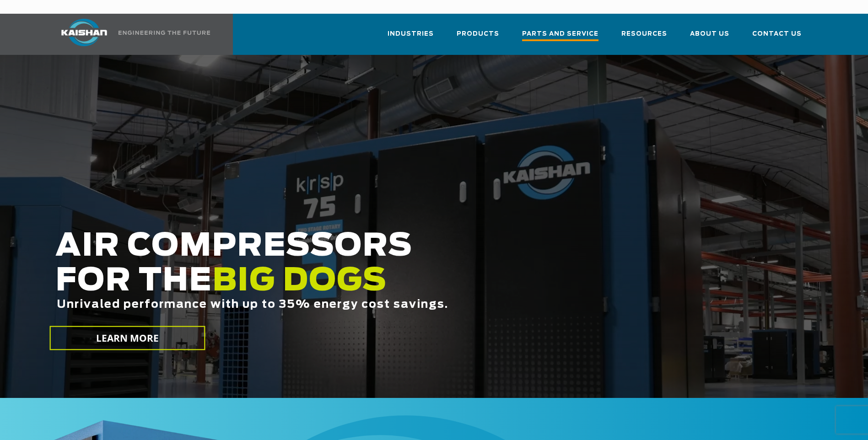 The image size is (868, 440). Describe the element at coordinates (300, 281) in the screenshot. I see `span: BIG DOGS` at that location.